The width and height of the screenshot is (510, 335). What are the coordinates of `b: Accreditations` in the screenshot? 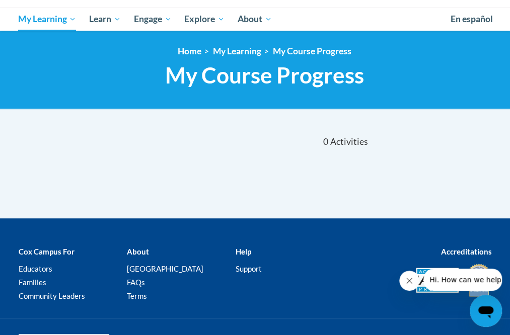 It's located at (466, 252).